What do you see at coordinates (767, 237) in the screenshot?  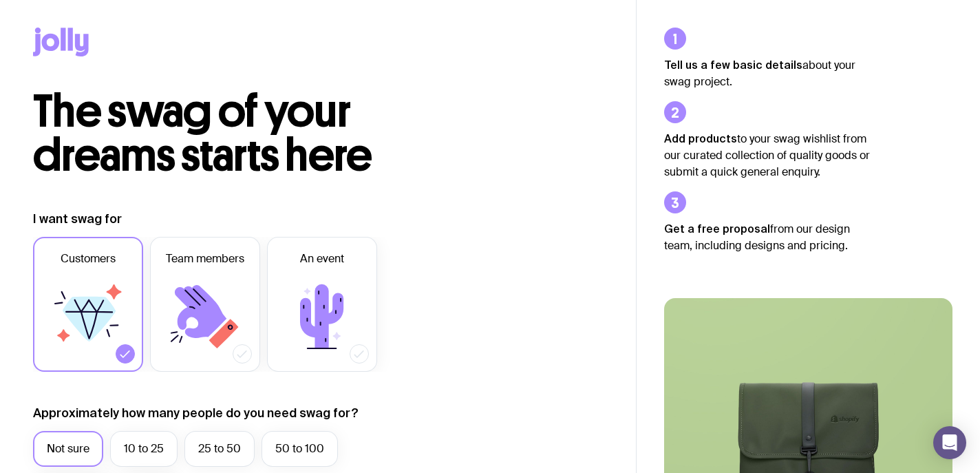 I see `p: from our design team, including designs and pricing.` at bounding box center [767, 237].